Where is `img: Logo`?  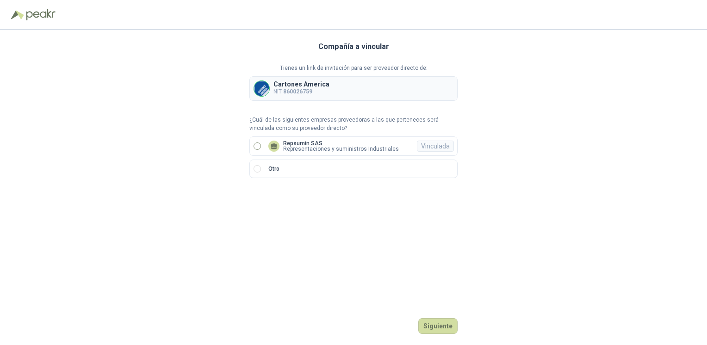
img: Logo is located at coordinates (18, 15).